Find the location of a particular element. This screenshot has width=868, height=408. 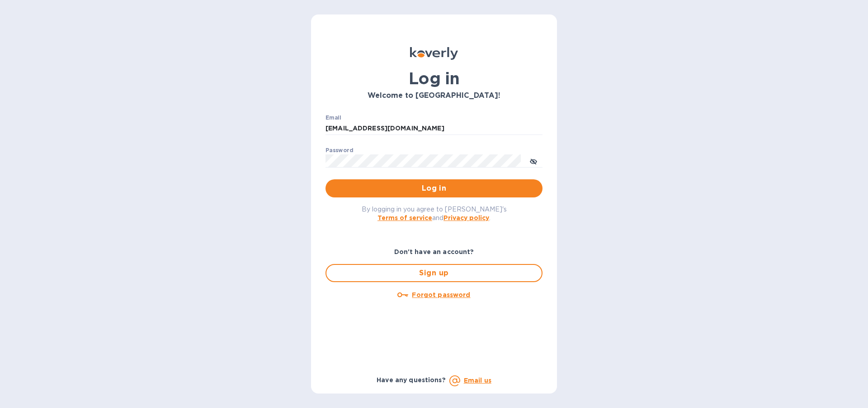

h1: Log in is located at coordinates (434, 78).